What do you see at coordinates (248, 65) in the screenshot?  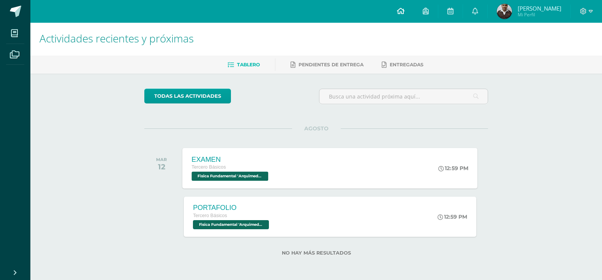 I see `span: Tablero` at bounding box center [248, 65].